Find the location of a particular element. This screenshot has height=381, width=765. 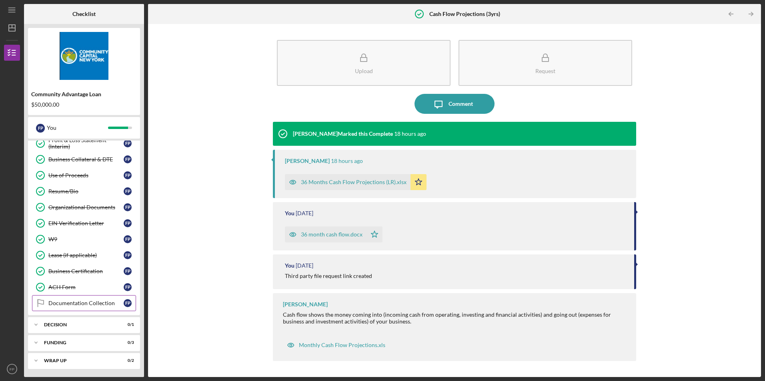

a: Documentation CollectionFP is located at coordinates (84, 303).